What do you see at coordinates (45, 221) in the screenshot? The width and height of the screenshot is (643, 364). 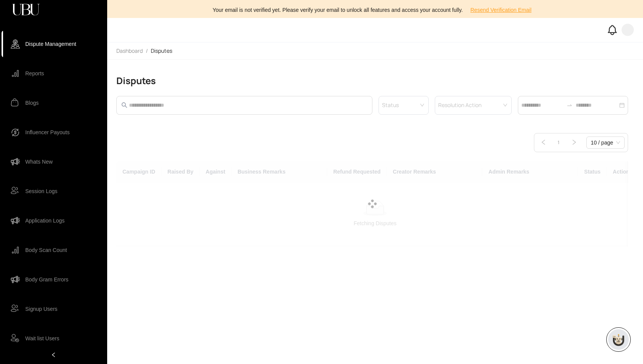 I see `span: Application Logs` at bounding box center [45, 221].